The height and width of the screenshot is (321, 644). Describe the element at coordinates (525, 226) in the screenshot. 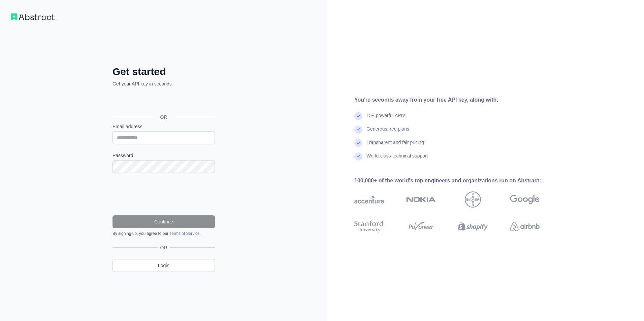

I see `img: airbnb` at that location.